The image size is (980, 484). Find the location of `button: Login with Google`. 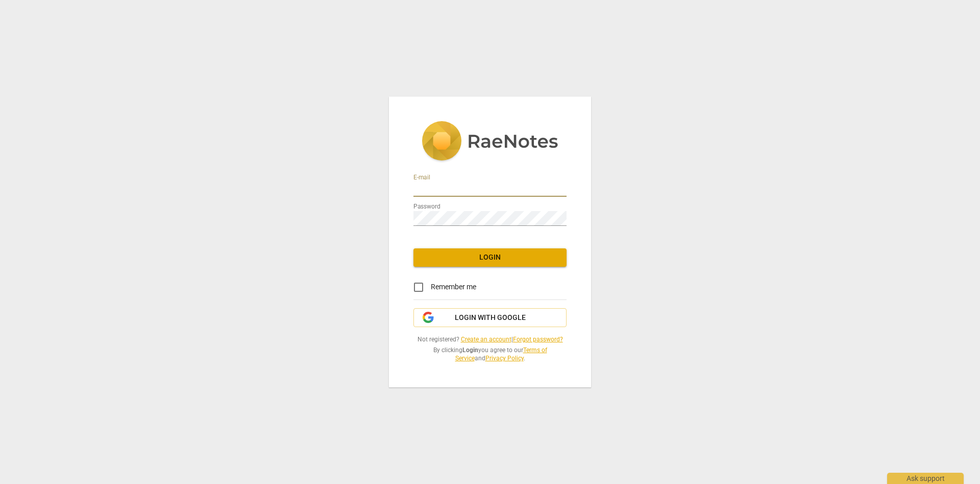

button: Login with Google is located at coordinates (490, 318).